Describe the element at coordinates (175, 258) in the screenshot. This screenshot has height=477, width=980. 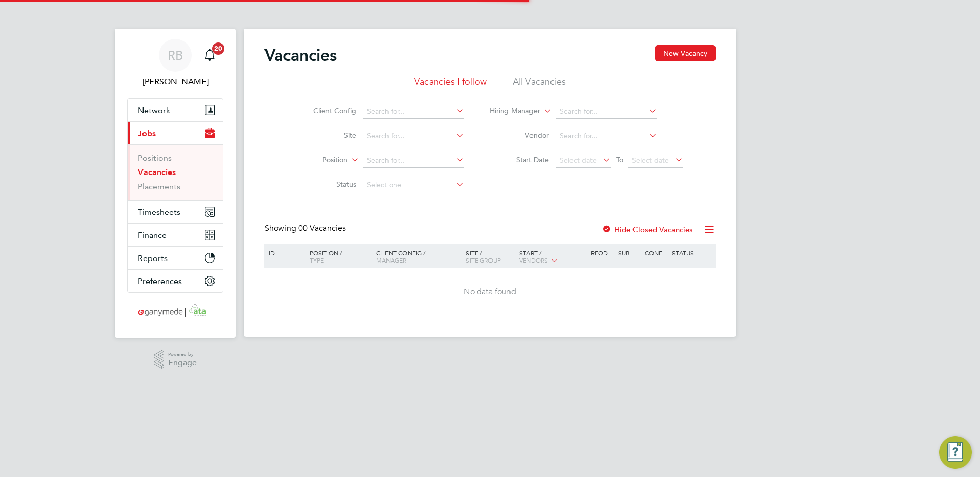
I see `button: Reports` at that location.